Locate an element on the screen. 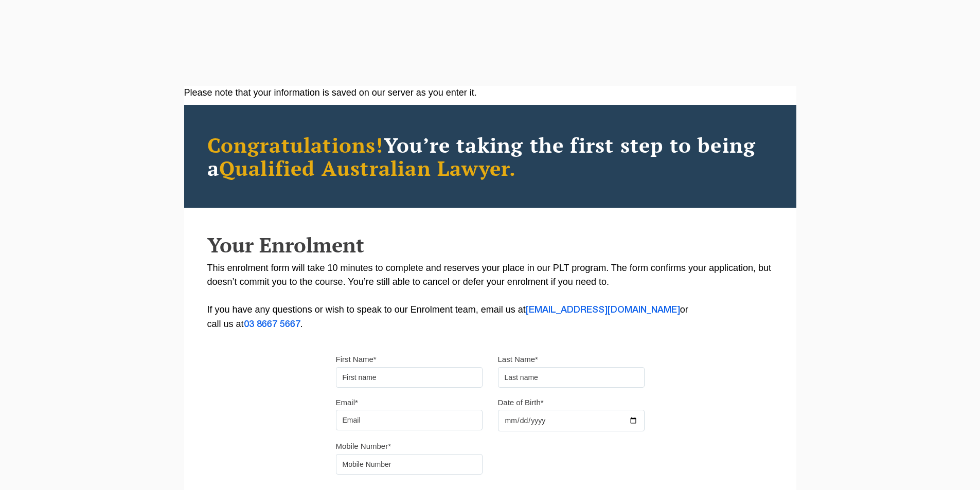 The image size is (980, 490). label: Last Name* is located at coordinates (518, 359).